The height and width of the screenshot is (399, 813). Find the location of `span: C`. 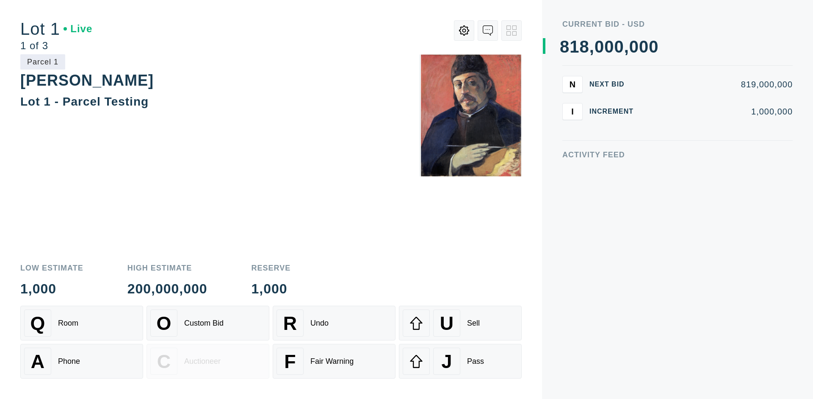

span: C is located at coordinates (164, 361).